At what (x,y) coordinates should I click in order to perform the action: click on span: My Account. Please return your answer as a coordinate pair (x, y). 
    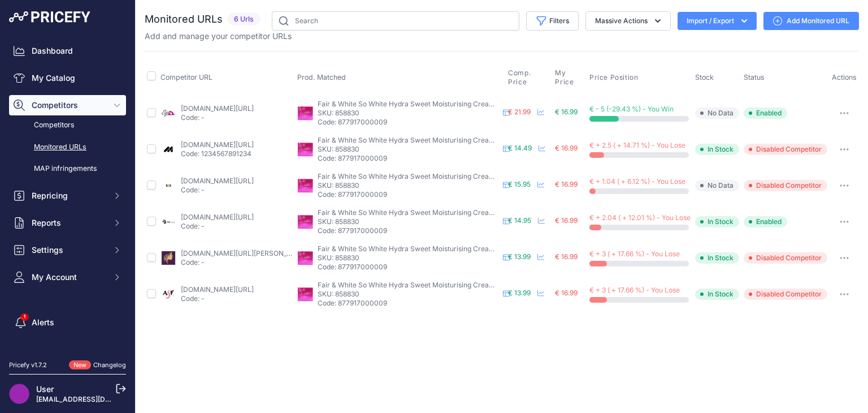
    Looking at the image, I should click on (69, 277).